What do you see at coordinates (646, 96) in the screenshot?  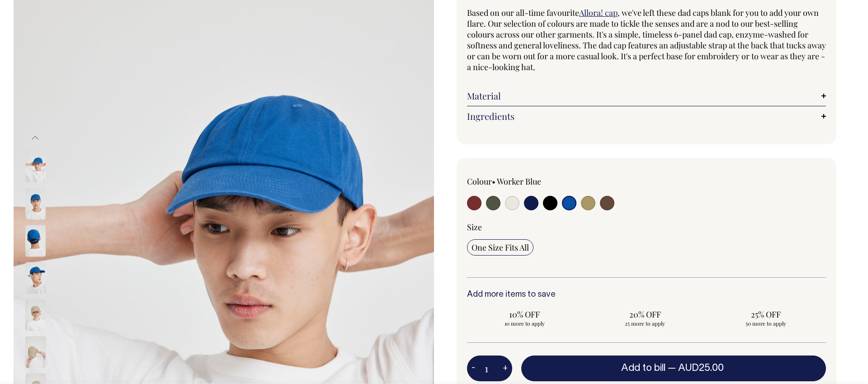 I see `a: Material` at bounding box center [646, 96].